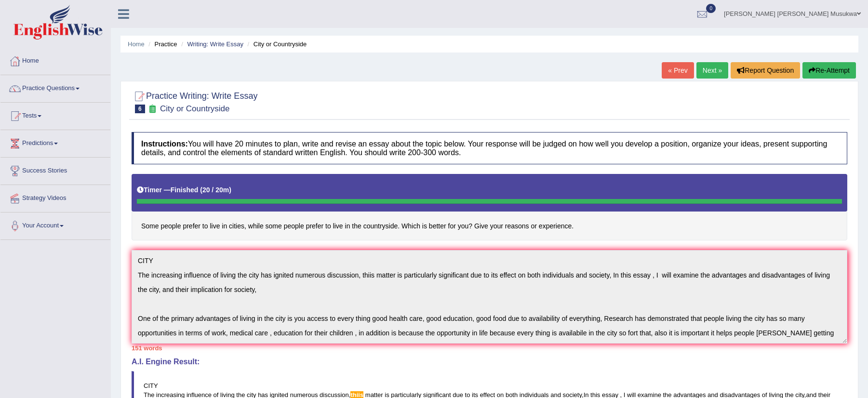 Image resolution: width=868 pixels, height=398 pixels. I want to click on span: 0, so click(711, 8).